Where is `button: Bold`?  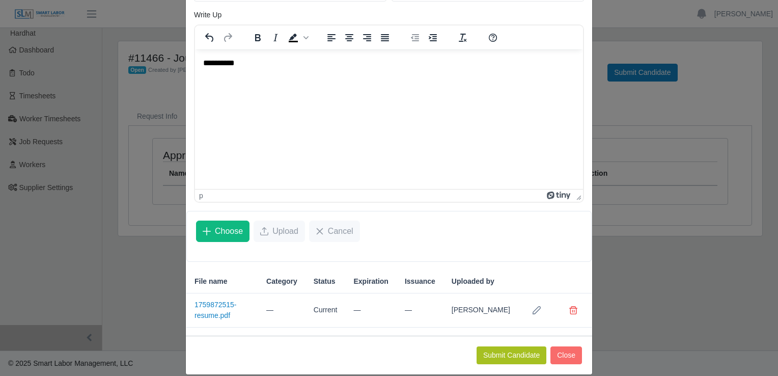 button: Bold is located at coordinates (258, 38).